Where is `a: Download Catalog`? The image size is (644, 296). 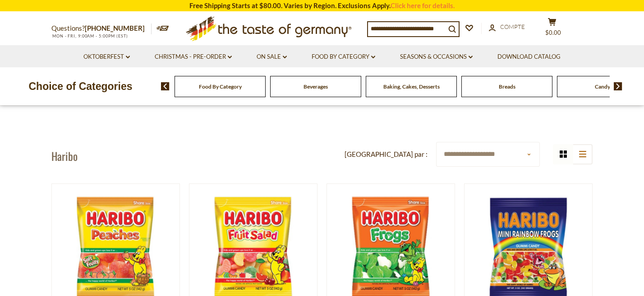
a: Download Catalog is located at coordinates (529, 57).